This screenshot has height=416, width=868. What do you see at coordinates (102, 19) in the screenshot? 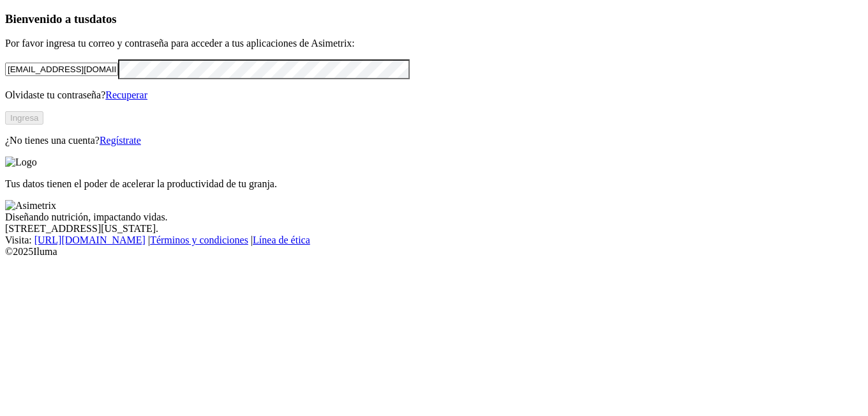
I see `span: datos` at bounding box center [102, 19].